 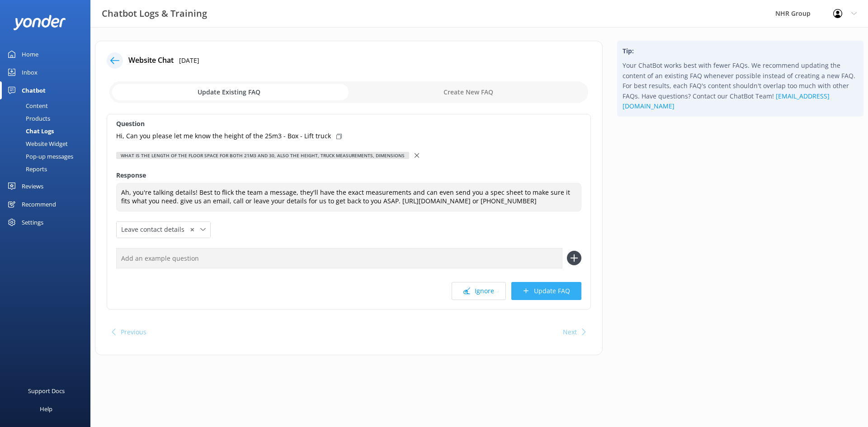 What do you see at coordinates (39, 22) in the screenshot?
I see `img: yonder-white-logo.png` at bounding box center [39, 22].